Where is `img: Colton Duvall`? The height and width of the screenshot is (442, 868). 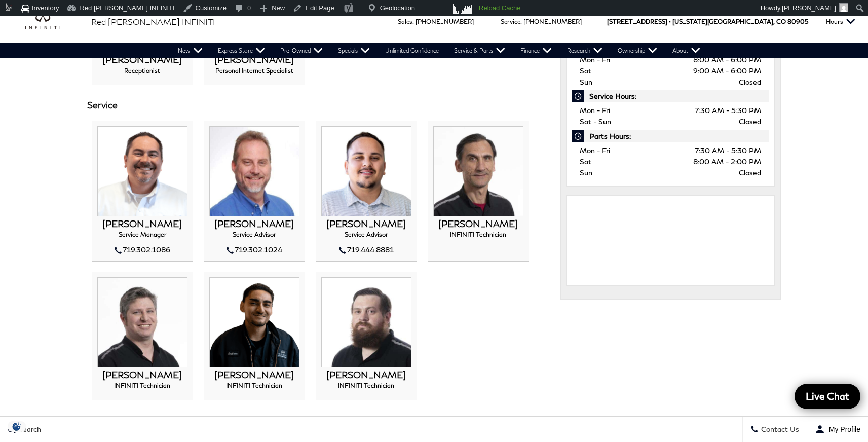
img: Colton Duvall is located at coordinates (366, 323).